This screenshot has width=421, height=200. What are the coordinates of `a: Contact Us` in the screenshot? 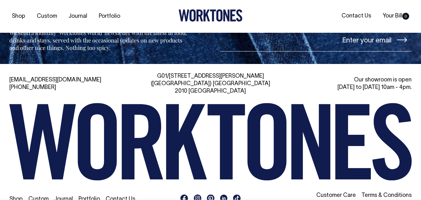 It's located at (356, 16).